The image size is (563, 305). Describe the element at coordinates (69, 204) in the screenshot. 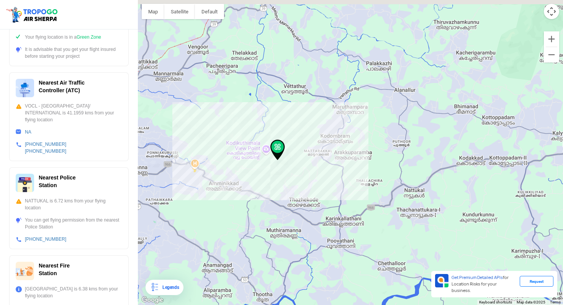

I see `div: NATTUKAL is 6.72 kms from your flying location` at that location.